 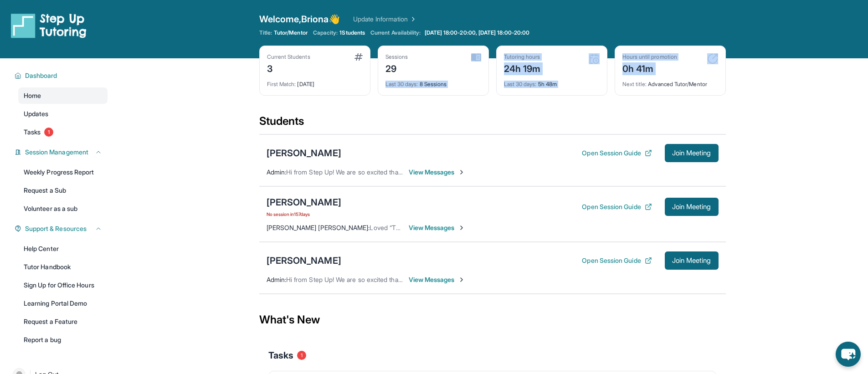 I want to click on span: Welcome, Briona 👋, so click(x=300, y=19).